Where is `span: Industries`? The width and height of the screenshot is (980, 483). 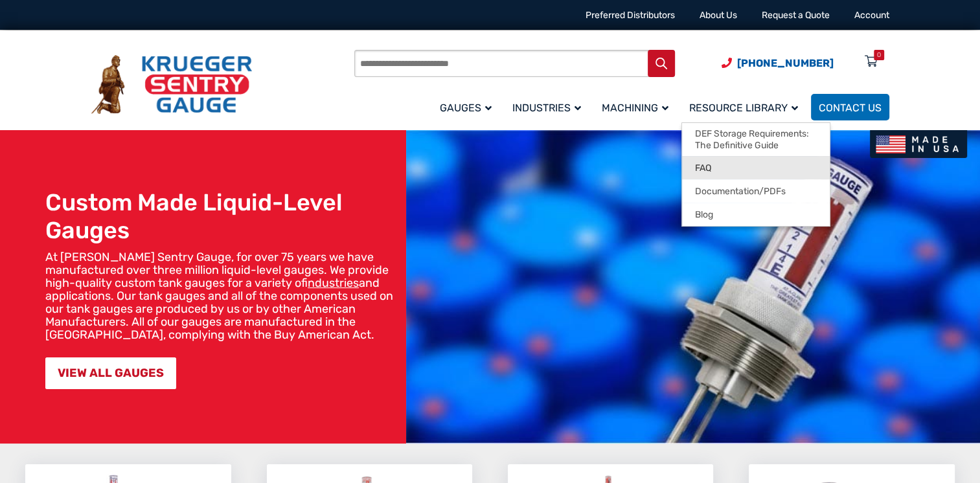
span: Industries is located at coordinates (547, 107).